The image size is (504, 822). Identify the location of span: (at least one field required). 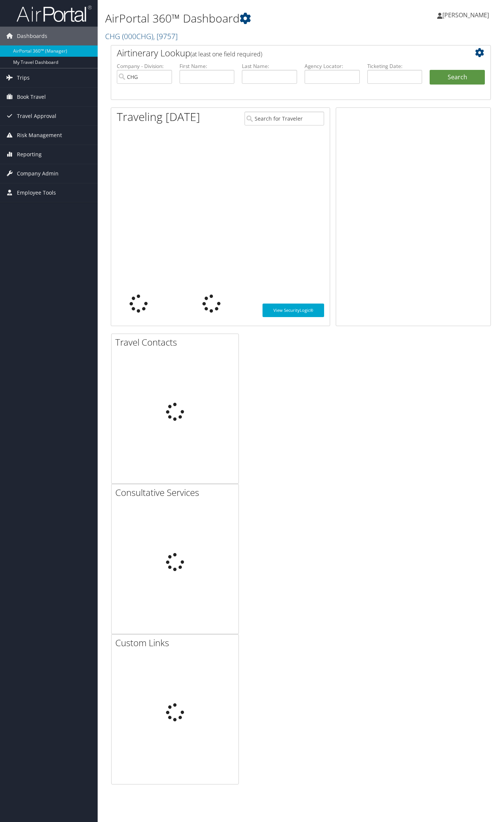
(226, 54).